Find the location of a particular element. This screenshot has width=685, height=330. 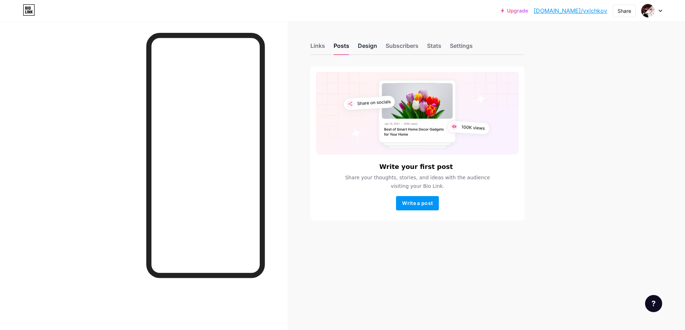

button: Write a post is located at coordinates (417, 203).